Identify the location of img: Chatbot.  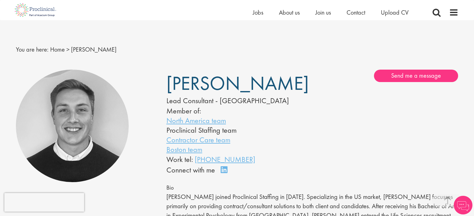
(463, 206).